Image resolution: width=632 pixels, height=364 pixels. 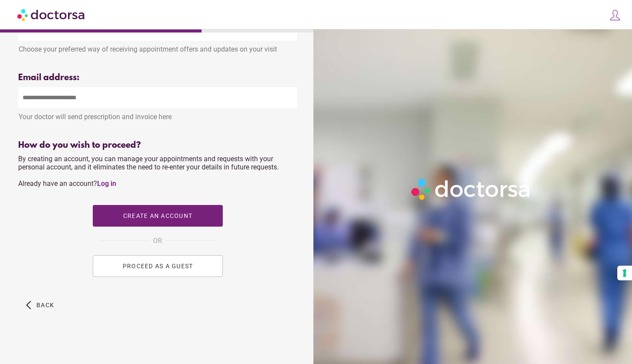 What do you see at coordinates (158, 78) in the screenshot?
I see `div: Email address:` at bounding box center [158, 78].